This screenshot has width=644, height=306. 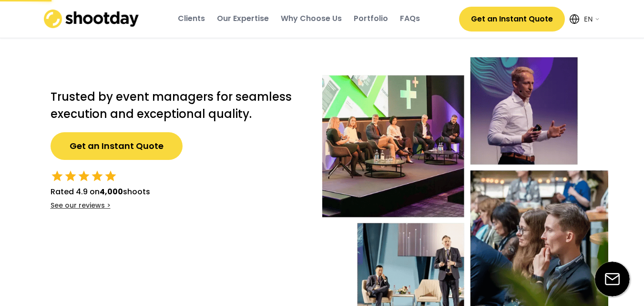 I want to click on div: Our Expertise, so click(x=243, y=19).